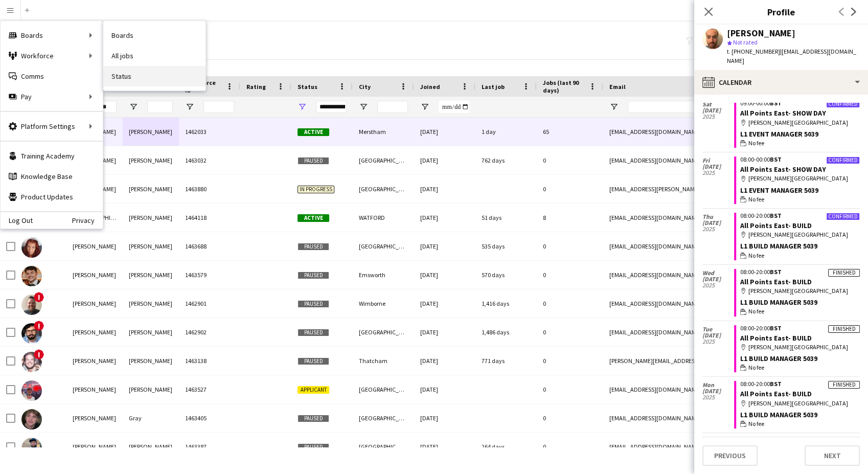 This screenshot has width=868, height=474. What do you see at coordinates (209, 360) in the screenshot?
I see `div: 1463138` at bounding box center [209, 360].